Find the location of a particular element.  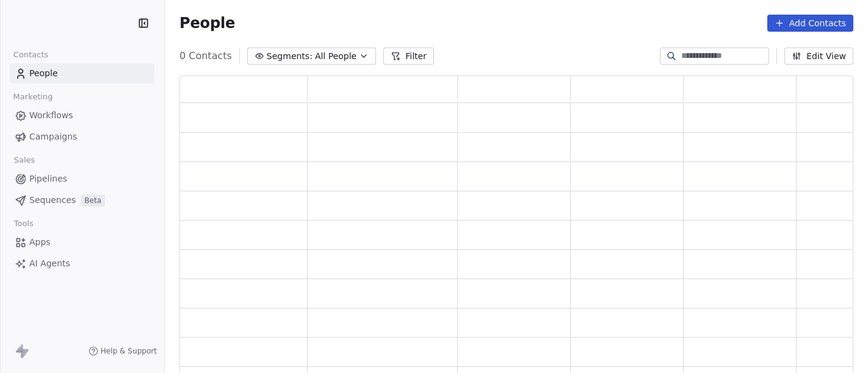

span: Segments: is located at coordinates (290, 56).